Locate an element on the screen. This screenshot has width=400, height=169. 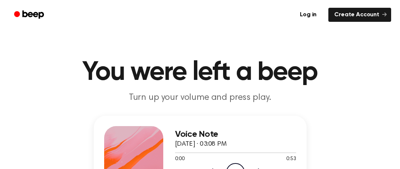
a: Log in is located at coordinates (308, 15).